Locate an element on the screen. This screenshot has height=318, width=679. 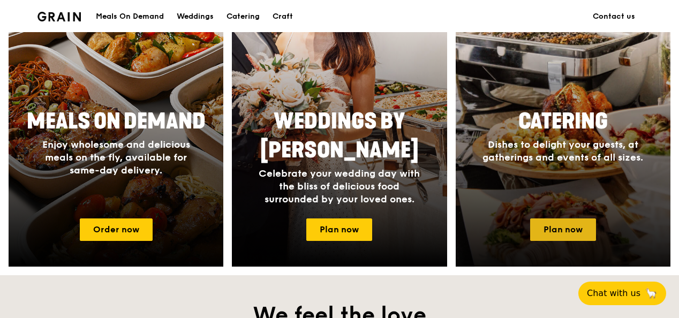
img: Grain is located at coordinates (59, 17).